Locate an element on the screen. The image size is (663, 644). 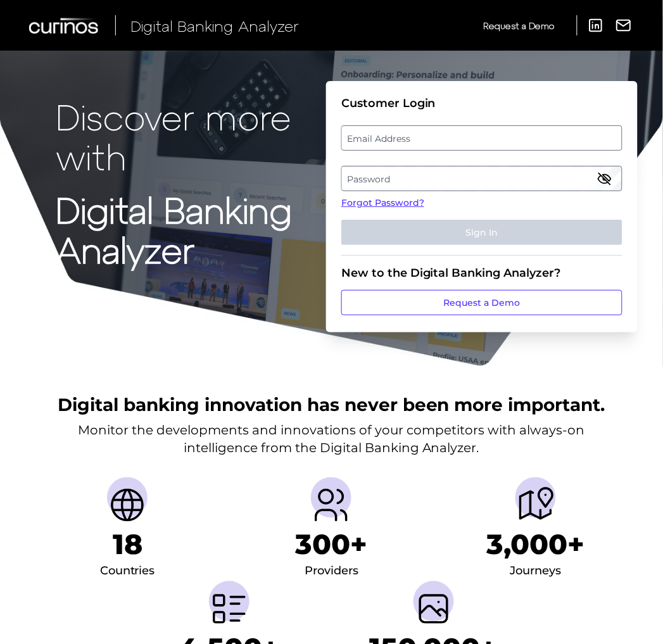
div: New to the Digital Banking Analyzer? is located at coordinates (482, 273).